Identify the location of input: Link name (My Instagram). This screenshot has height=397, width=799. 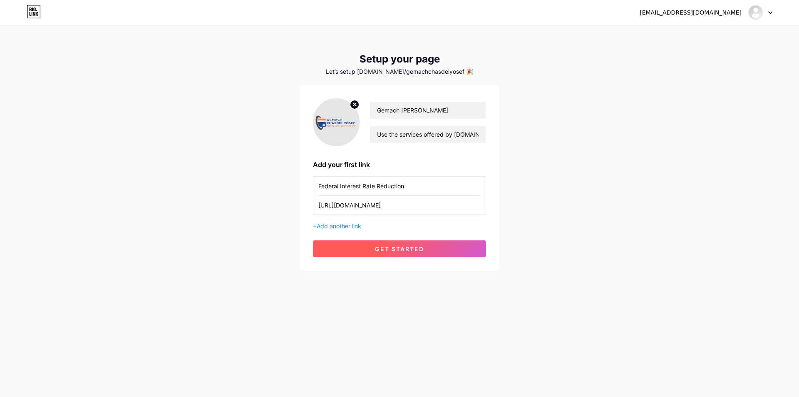
(400, 186).